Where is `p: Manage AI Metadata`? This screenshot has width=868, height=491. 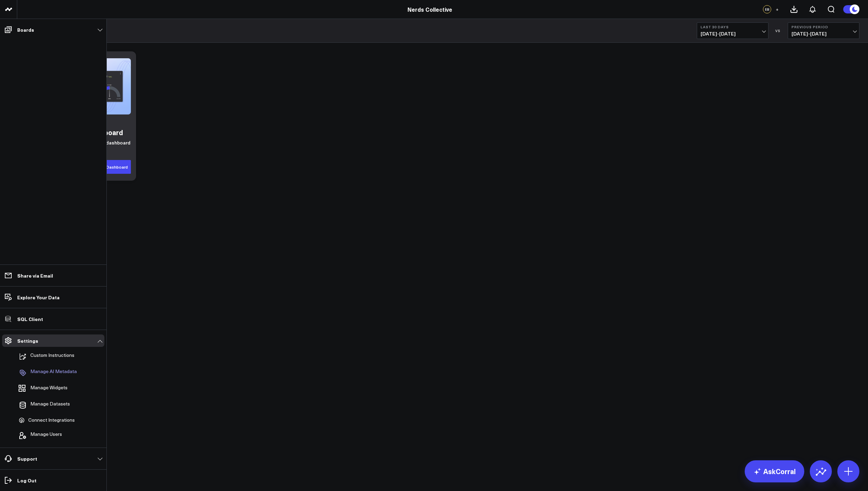 p: Manage AI Metadata is located at coordinates (54, 373).